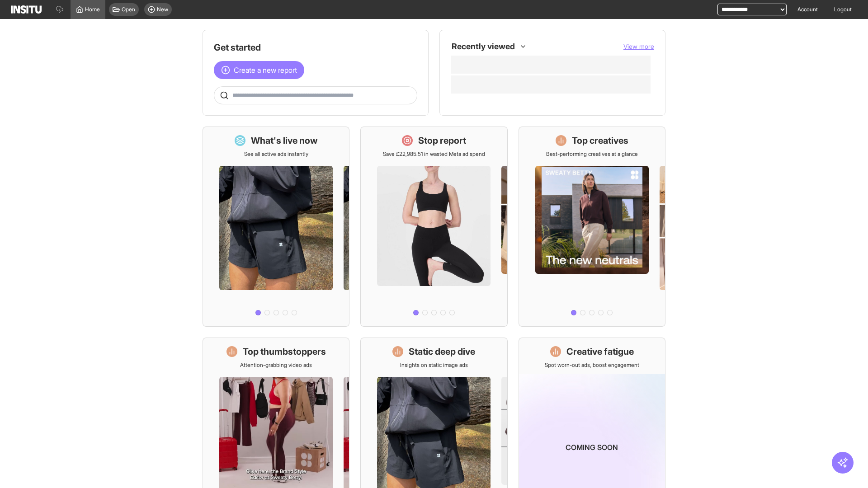 This screenshot has width=868, height=488. I want to click on h1: What's live now, so click(284, 141).